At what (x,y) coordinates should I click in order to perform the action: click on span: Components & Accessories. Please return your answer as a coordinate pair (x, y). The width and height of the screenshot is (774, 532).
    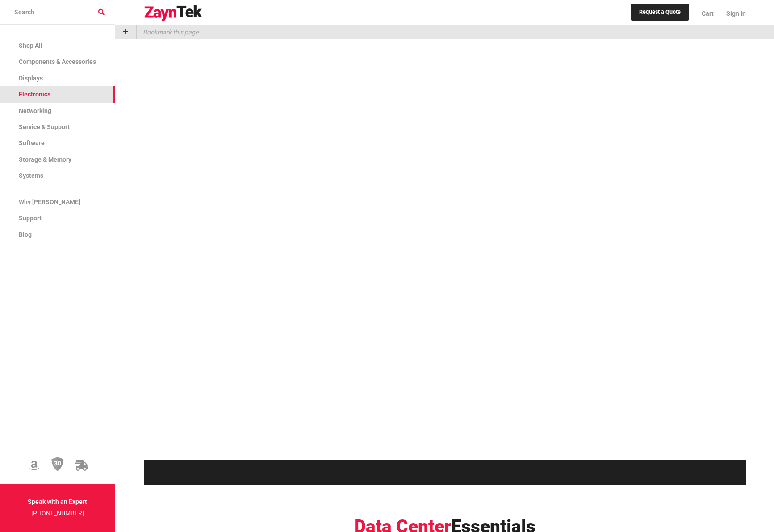
    Looking at the image, I should click on (57, 61).